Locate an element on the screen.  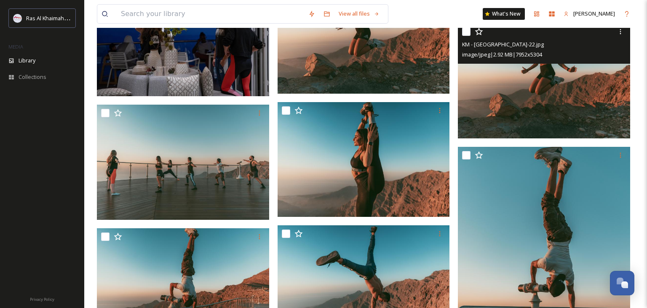
a: What's New is located at coordinates (504, 14).